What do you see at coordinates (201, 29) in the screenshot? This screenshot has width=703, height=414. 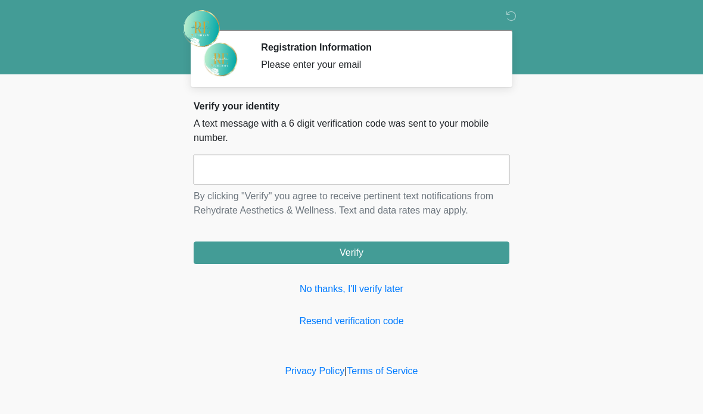 I see `img: Rehydrate Aesthetics & Wellness Logo` at bounding box center [201, 29].